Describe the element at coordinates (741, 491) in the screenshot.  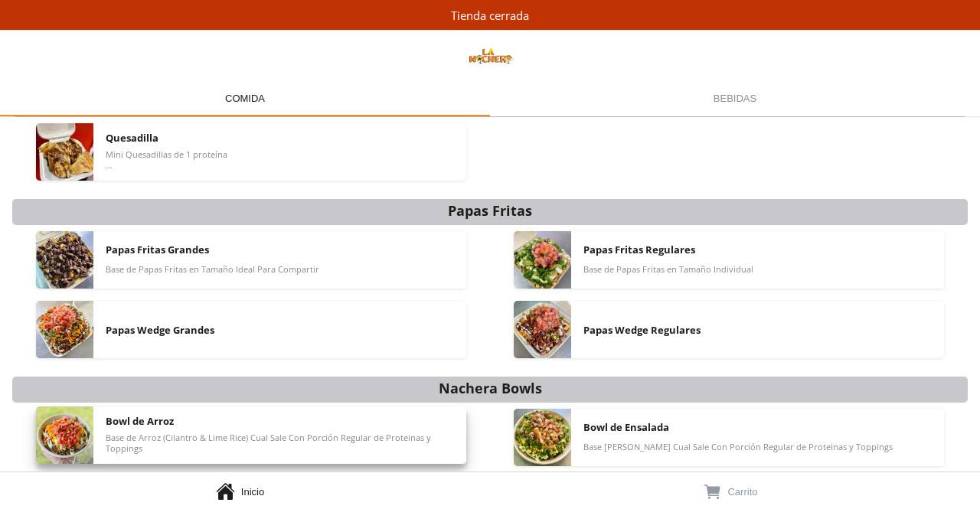
I see `span: Carrito` at that location.